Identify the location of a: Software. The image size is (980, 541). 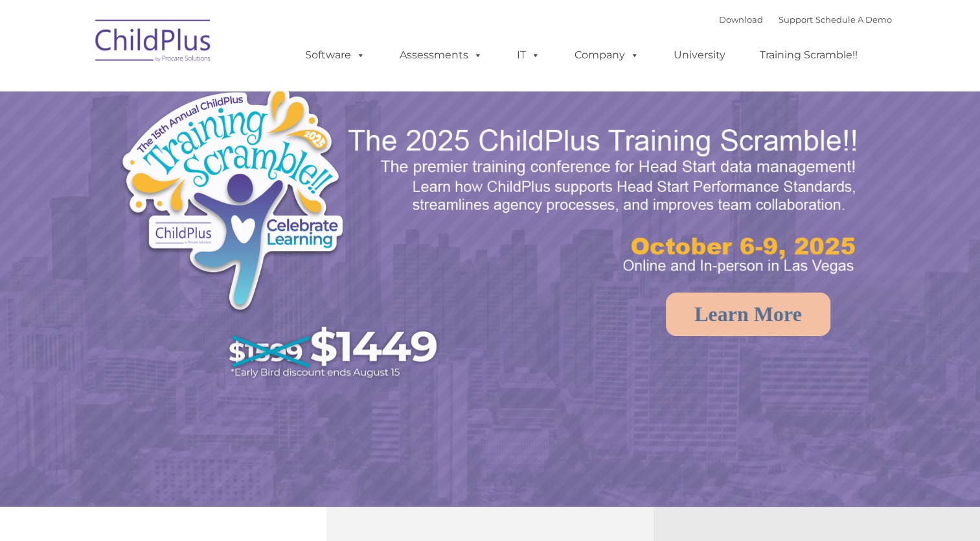
(335, 55).